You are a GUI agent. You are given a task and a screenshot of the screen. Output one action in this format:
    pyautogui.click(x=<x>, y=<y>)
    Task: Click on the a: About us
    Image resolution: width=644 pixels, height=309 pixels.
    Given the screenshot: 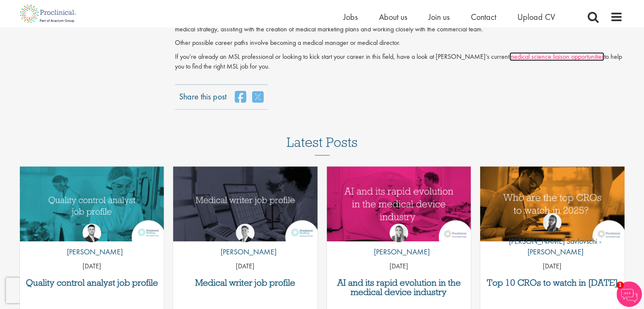 What is the action you would take?
    pyautogui.click(x=393, y=17)
    